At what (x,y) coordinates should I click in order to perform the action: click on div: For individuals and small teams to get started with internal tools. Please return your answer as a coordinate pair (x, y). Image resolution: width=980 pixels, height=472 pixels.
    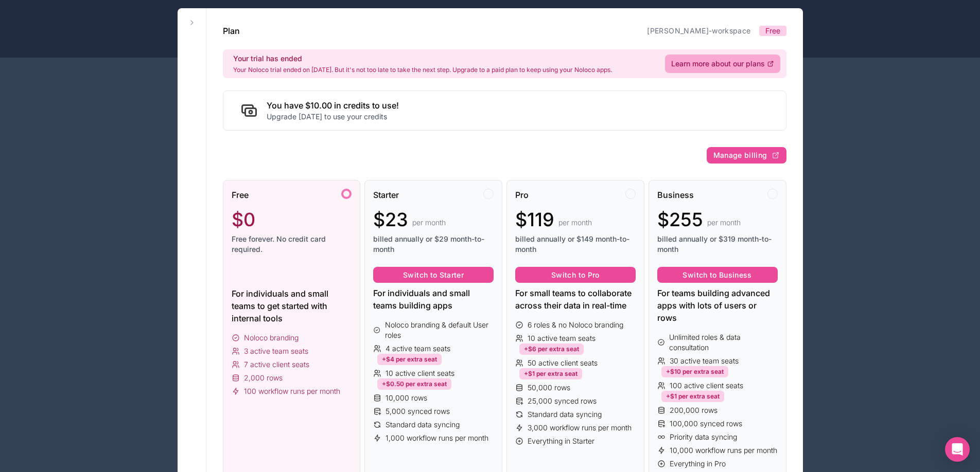
    Looking at the image, I should click on (292, 306).